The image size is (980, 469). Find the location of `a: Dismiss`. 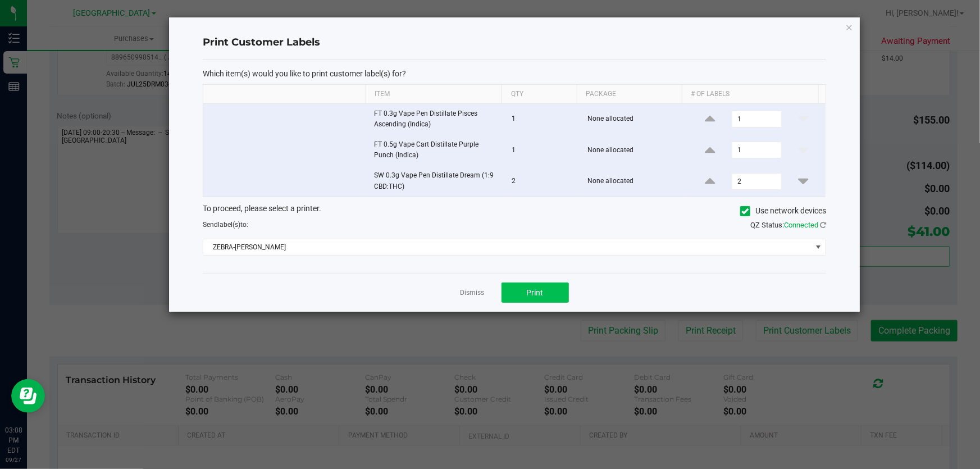

a: Dismiss is located at coordinates (472, 293).